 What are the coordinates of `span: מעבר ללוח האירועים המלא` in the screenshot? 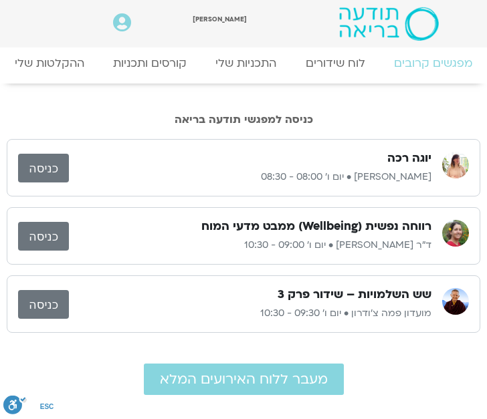 It's located at (243, 379).